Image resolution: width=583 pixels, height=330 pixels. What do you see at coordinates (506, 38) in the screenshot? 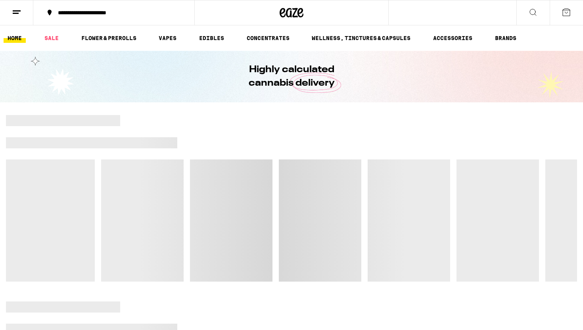
I see `button: BRANDS` at bounding box center [506, 38].